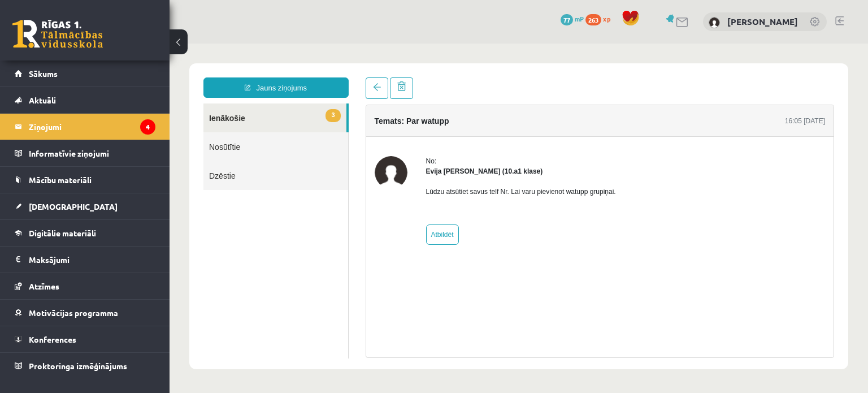 The height and width of the screenshot is (393, 868). Describe the element at coordinates (62, 233) in the screenshot. I see `span: Digitālie materiāli` at that location.